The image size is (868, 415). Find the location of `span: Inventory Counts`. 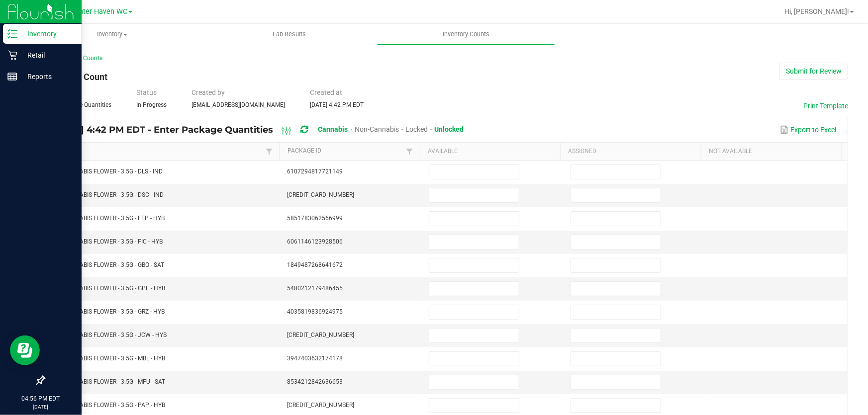

span: Inventory Counts is located at coordinates (466, 34).